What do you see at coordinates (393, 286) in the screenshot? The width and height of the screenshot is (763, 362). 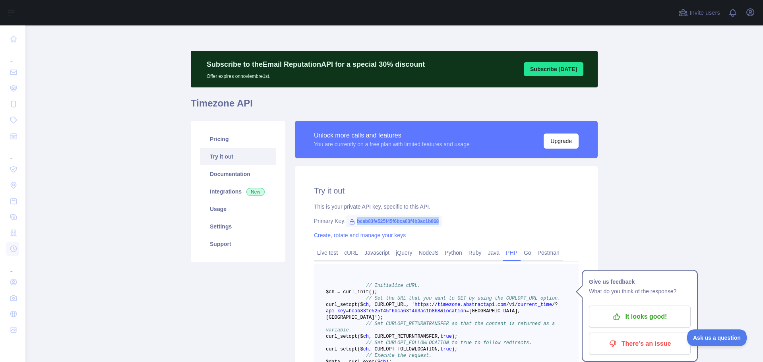 I see `span: // Initialize cURL.` at bounding box center [393, 286].